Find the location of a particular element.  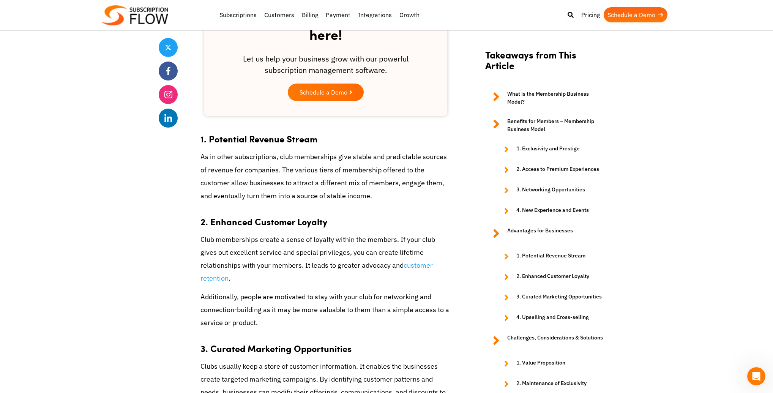

a: 4. New Experience and Events is located at coordinates (551, 211).